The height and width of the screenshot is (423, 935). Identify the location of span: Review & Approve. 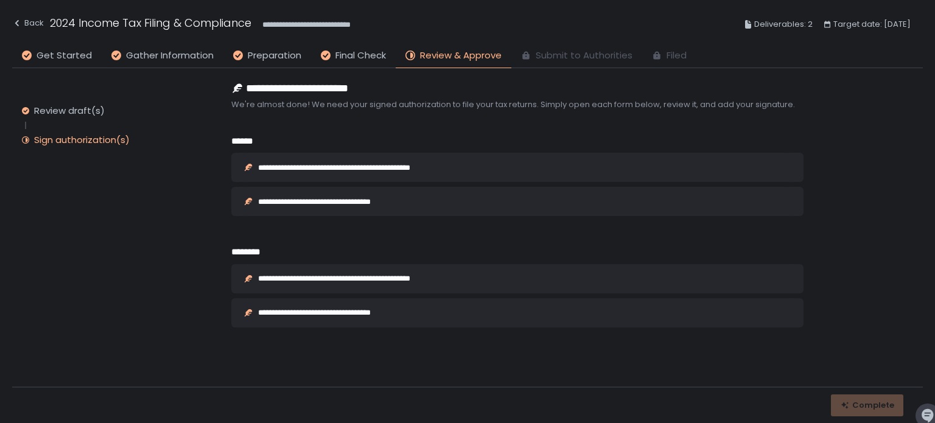
(461, 55).